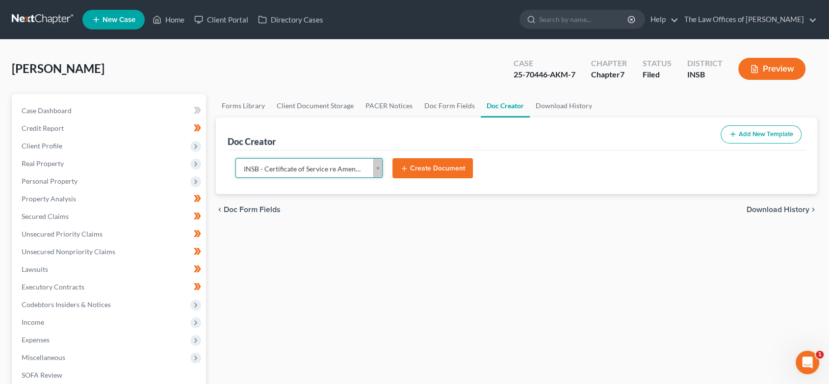 The height and width of the screenshot is (384, 829). What do you see at coordinates (110, 128) in the screenshot?
I see `a: Credit Report` at bounding box center [110, 128].